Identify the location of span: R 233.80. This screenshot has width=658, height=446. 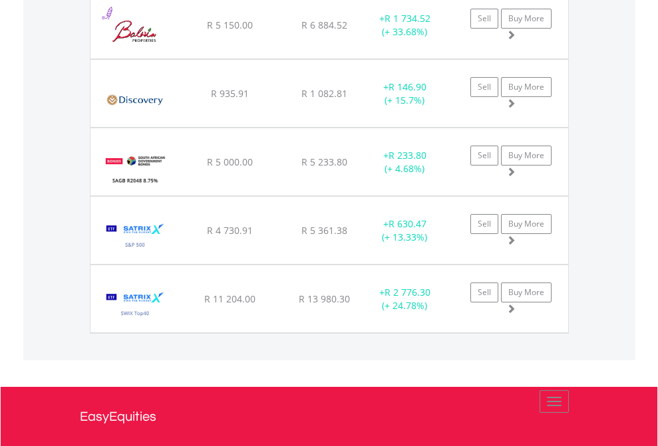
(407, 155).